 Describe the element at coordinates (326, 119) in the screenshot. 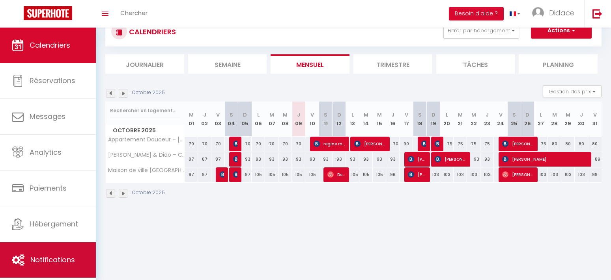

I see `th: 11` at that location.